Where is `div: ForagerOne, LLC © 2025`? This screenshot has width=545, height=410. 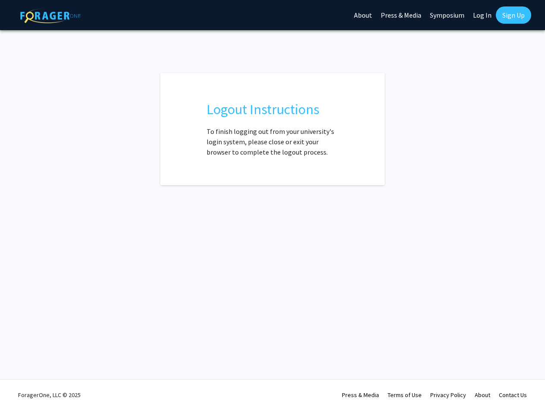 div: ForagerOne, LLC © 2025 is located at coordinates (49, 395).